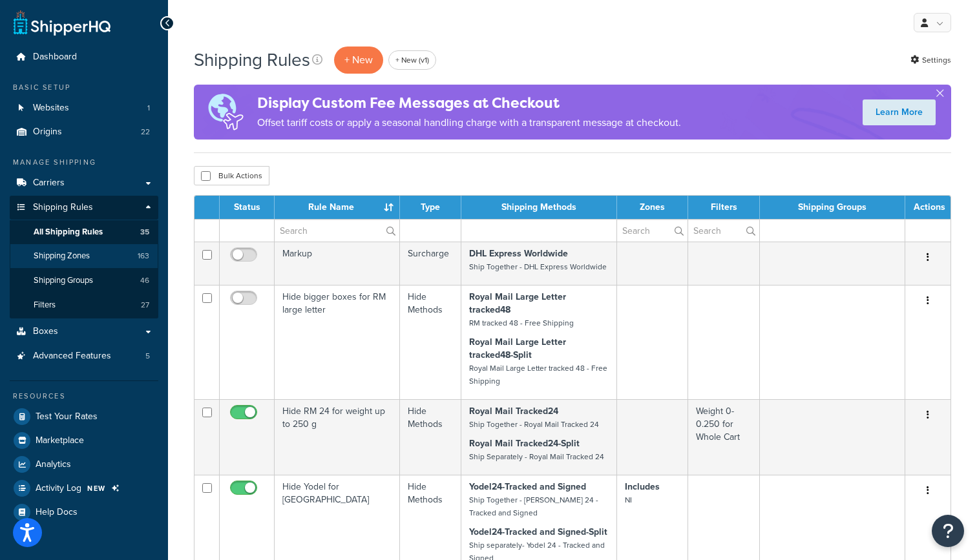  I want to click on span: Help Docs, so click(56, 513).